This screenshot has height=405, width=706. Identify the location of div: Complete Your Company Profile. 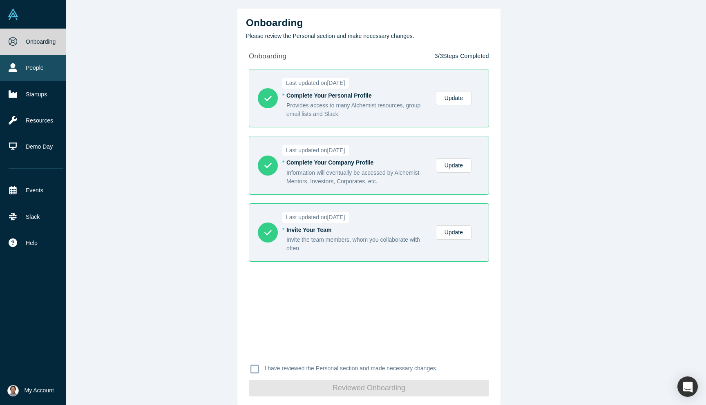
(357, 163).